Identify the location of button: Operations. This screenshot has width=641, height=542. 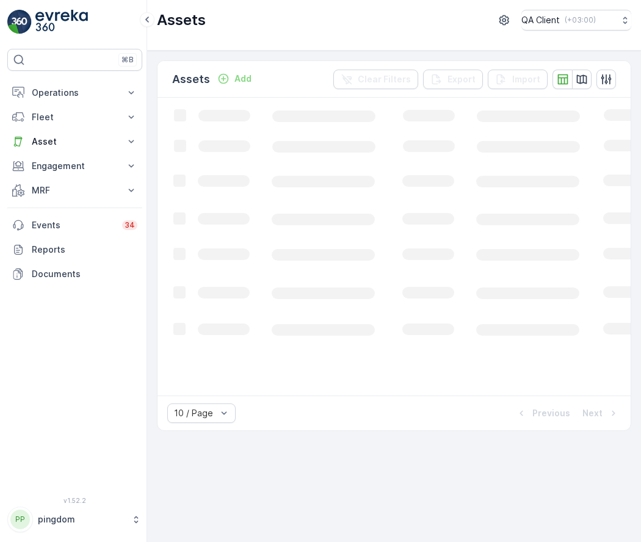
(74, 93).